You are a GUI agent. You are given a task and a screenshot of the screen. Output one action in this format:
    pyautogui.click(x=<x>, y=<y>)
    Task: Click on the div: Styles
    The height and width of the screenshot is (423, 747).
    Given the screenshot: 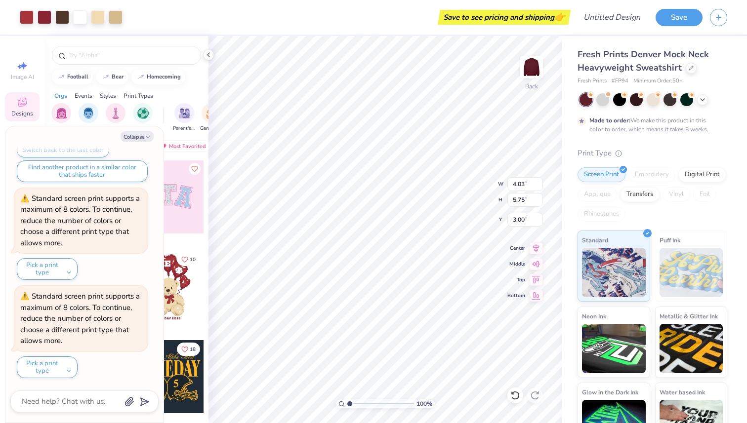 What is the action you would take?
    pyautogui.click(x=108, y=96)
    